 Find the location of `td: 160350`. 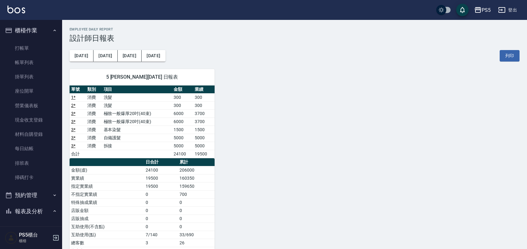

td: 160350 is located at coordinates (196, 178).